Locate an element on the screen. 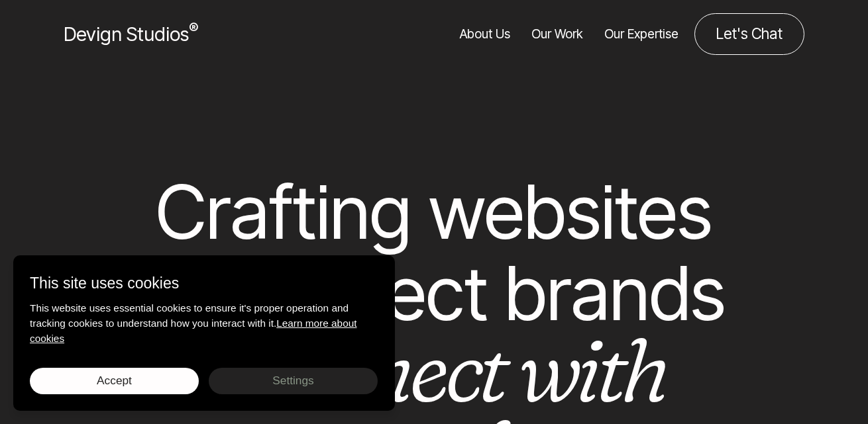  span: Settings is located at coordinates (293, 380).